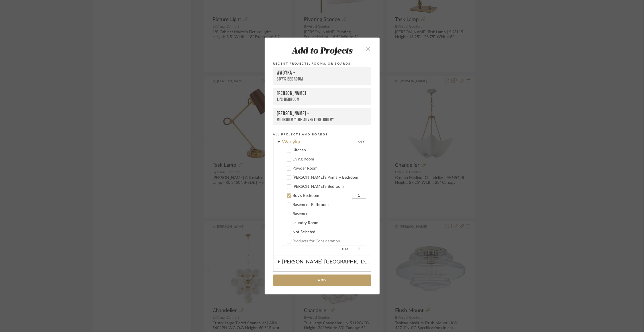 This screenshot has width=644, height=332. What do you see at coordinates (329, 214) in the screenshot?
I see `div: Basement` at bounding box center [329, 214].